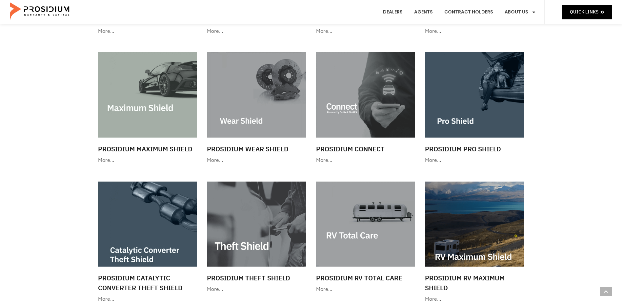 The width and height of the screenshot is (622, 306). What do you see at coordinates (366, 108) in the screenshot?
I see `a: Prosidium Connect More…` at bounding box center [366, 108].